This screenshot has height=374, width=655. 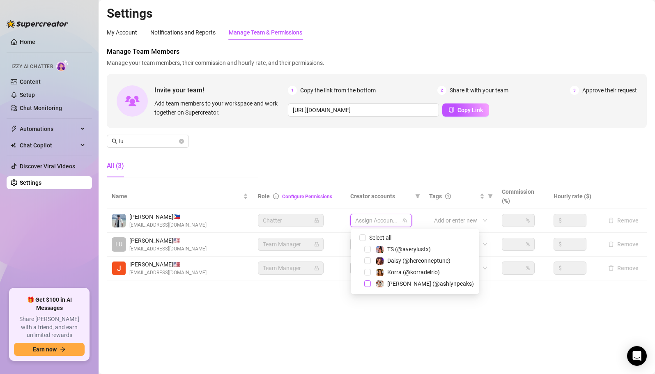 I want to click on span: 1, so click(x=292, y=90).